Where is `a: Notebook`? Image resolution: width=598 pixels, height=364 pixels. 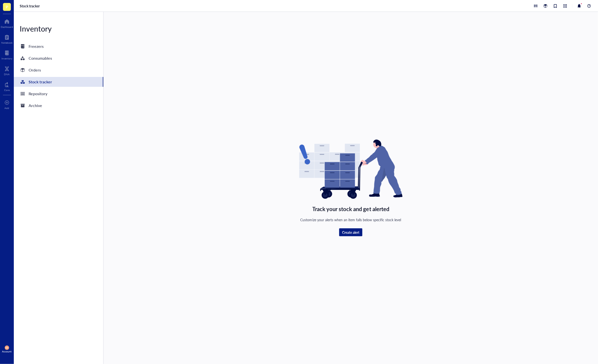
a: Notebook is located at coordinates (7, 39).